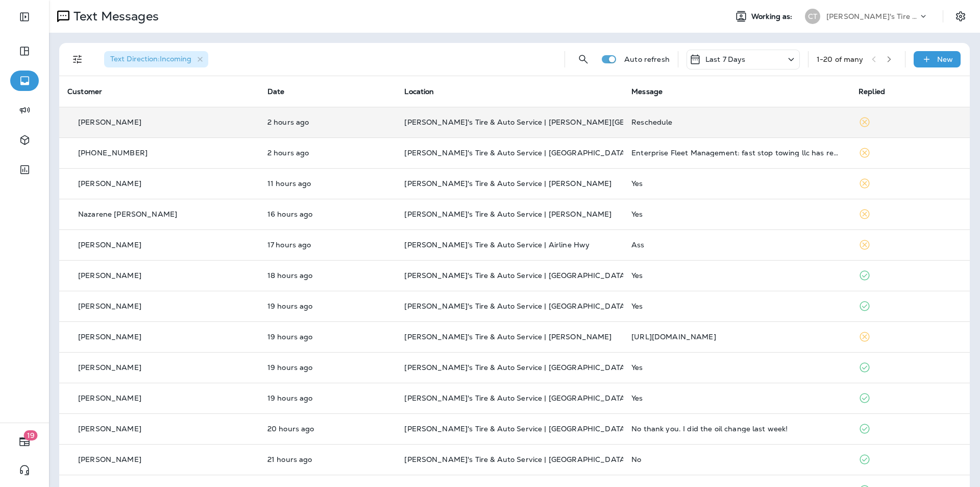 The width and height of the screenshot is (980, 487). What do you see at coordinates (78, 59) in the screenshot?
I see `button: Filters` at bounding box center [78, 59].